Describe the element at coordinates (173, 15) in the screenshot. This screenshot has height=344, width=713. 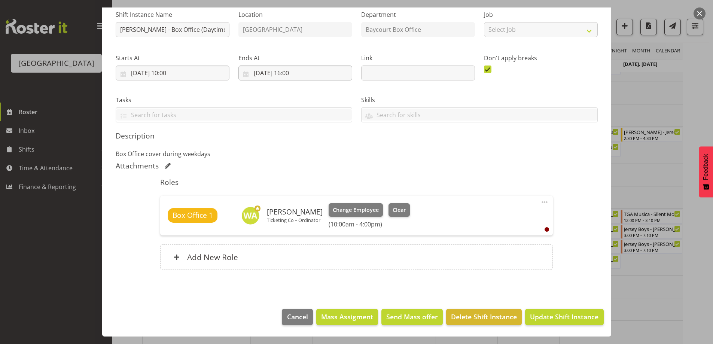
I see `label: Shift Instance Name` at that location.